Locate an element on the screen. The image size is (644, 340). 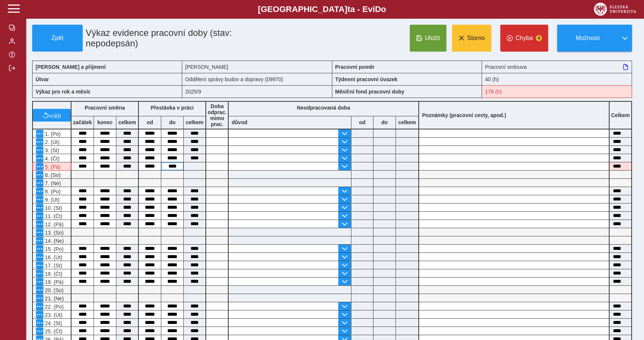
div: Pracovní smlouva is located at coordinates (557, 66).